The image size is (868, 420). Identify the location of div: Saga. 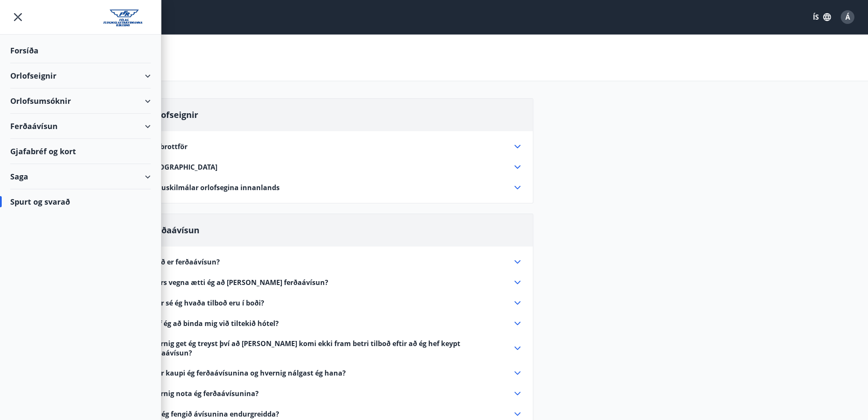
(80, 177).